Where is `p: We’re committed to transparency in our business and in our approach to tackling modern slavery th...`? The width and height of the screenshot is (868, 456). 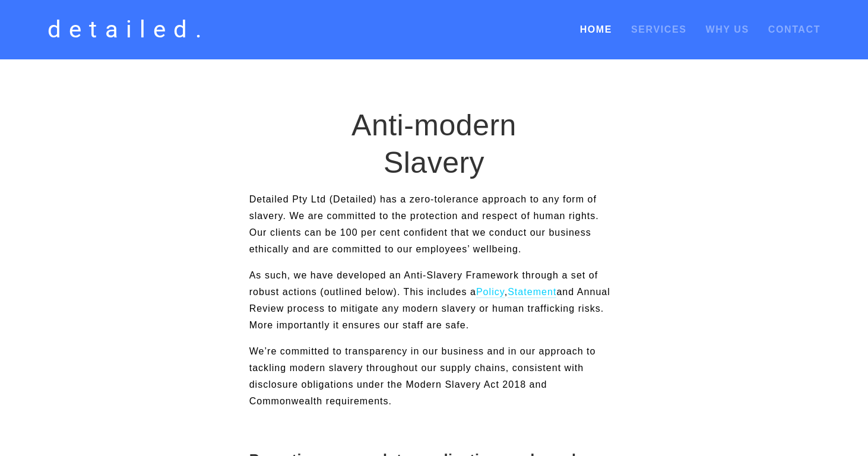 p: We’re committed to transparency in our business and in our approach to tackling modern slavery th... is located at coordinates (434, 376).